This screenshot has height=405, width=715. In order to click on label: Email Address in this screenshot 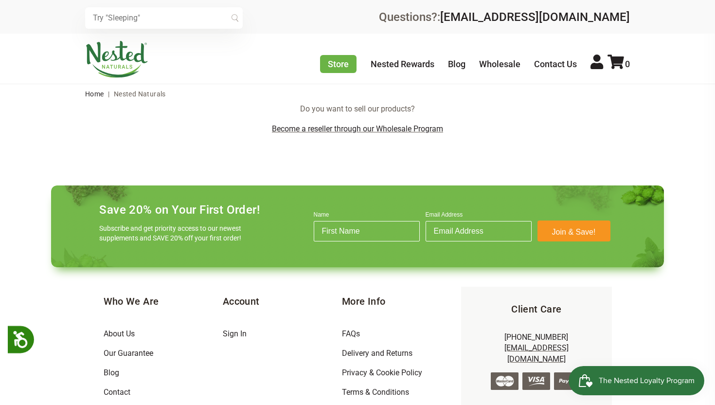, I will do `click(479, 216)`.